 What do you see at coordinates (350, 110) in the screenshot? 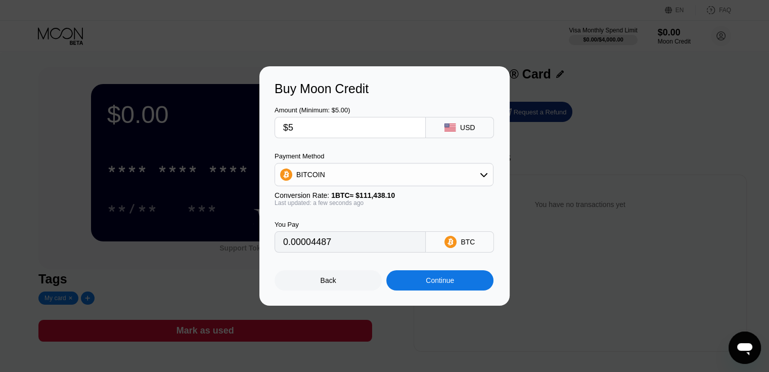
I see `div: Amount (Minimum: $5.00)` at bounding box center [350, 110].